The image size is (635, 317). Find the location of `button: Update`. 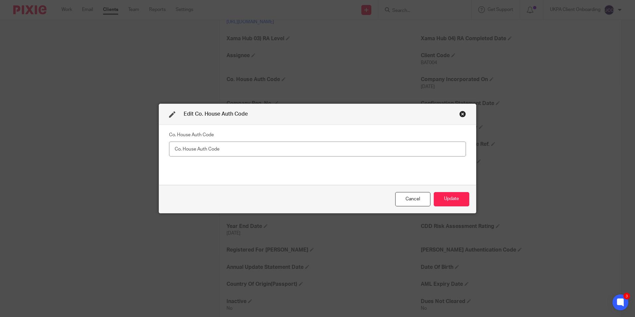

button: Update is located at coordinates (451, 199).